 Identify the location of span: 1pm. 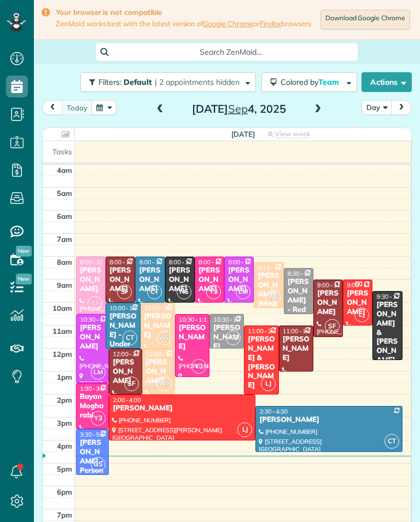
(65, 377).